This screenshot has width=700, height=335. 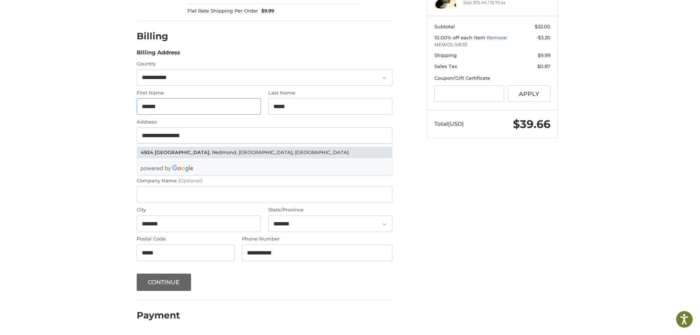 I want to click on button: Continue, so click(x=164, y=282).